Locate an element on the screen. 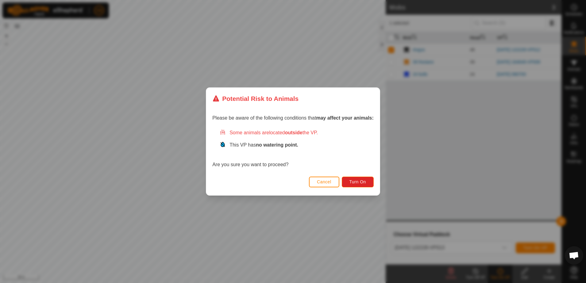  span: This VP has is located at coordinates (264, 145).